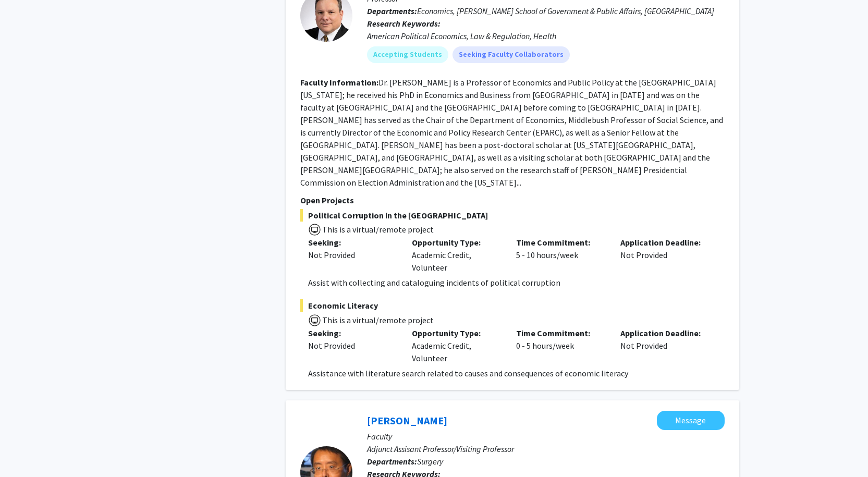 The height and width of the screenshot is (477, 868). Describe the element at coordinates (546, 36) in the screenshot. I see `div: American Political Economics, Law & Regulation, Health` at that location.